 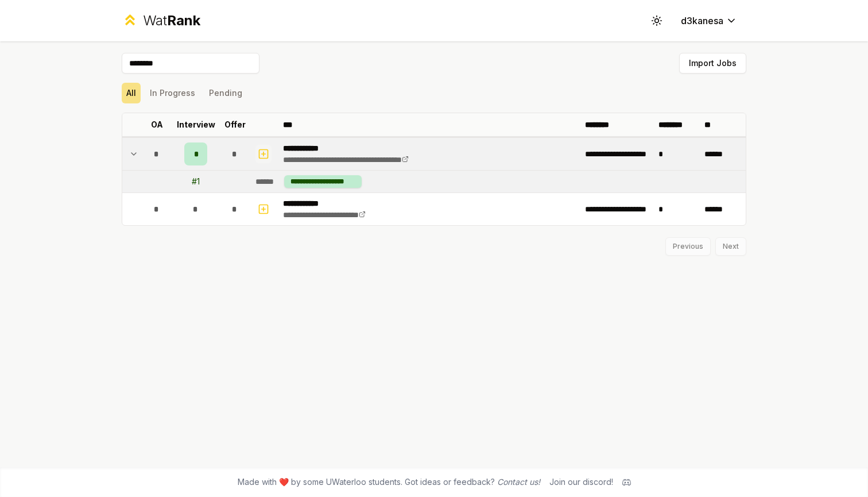 What do you see at coordinates (225, 93) in the screenshot?
I see `button: Pending` at bounding box center [225, 93].